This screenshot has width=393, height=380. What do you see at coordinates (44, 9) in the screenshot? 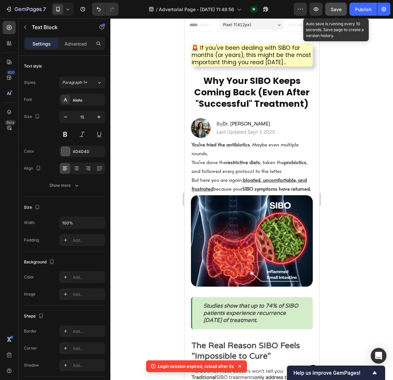
I see `p: 7` at bounding box center [44, 9].